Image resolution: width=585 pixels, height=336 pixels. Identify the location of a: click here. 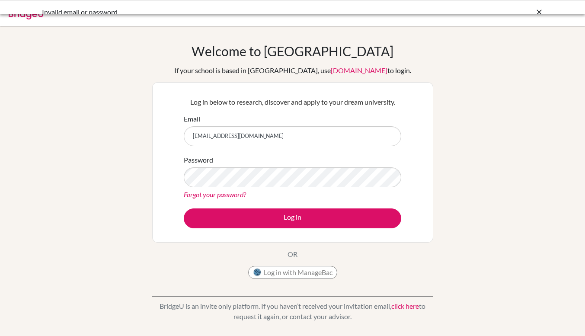
(405, 306).